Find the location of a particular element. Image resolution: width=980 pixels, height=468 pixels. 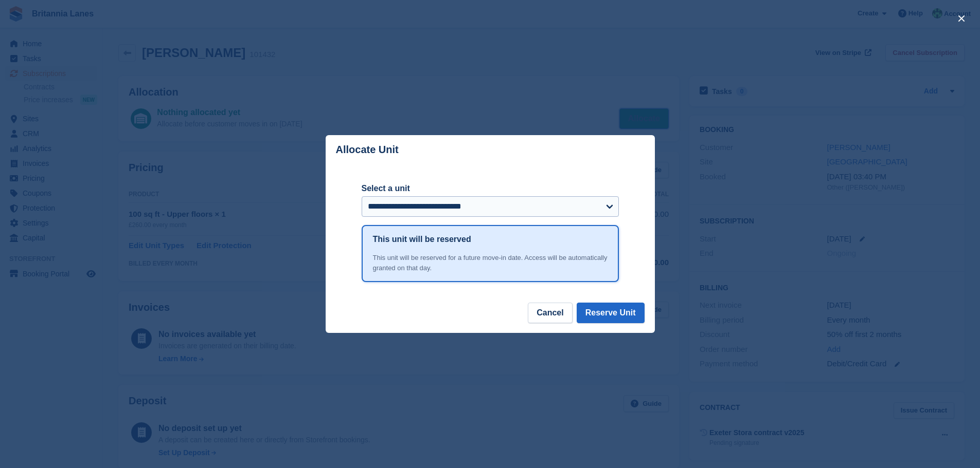

h1: This unit will be reserved is located at coordinates (421, 239).